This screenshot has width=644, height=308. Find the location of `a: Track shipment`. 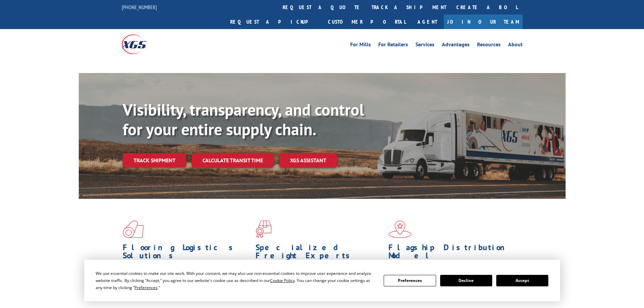

a: Track shipment is located at coordinates (155, 160).